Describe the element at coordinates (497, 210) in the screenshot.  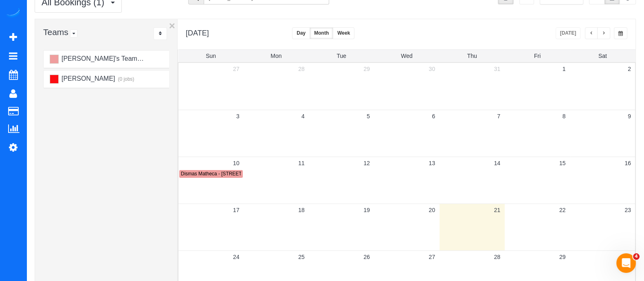
I see `a: 21` at that location.